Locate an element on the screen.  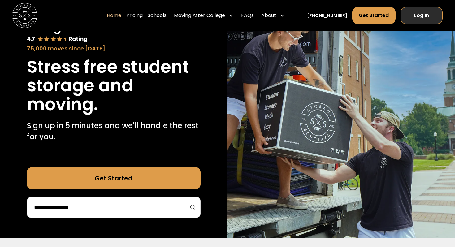
h1: Stress free student storage and moving. is located at coordinates (114, 86).